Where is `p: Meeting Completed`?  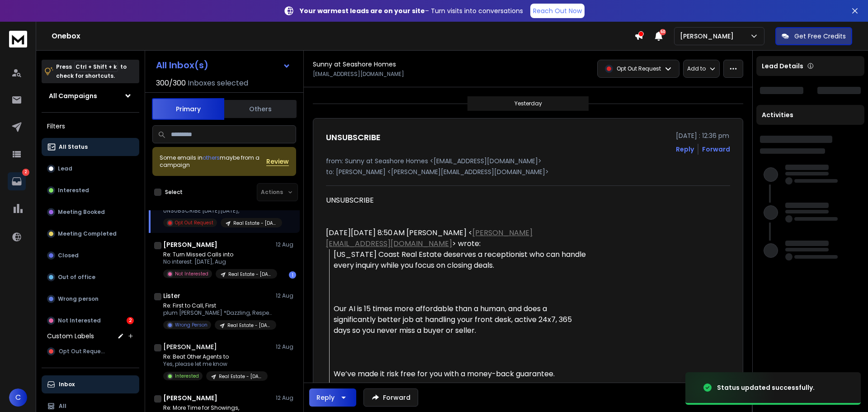
p: Meeting Completed is located at coordinates (87, 234).